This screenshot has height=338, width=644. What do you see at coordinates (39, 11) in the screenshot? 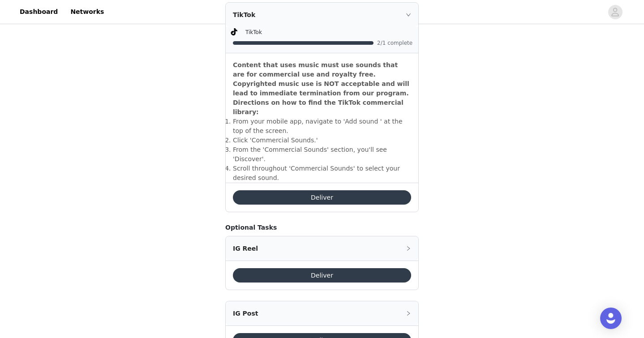
I see `a: Dashboard` at bounding box center [39, 11].